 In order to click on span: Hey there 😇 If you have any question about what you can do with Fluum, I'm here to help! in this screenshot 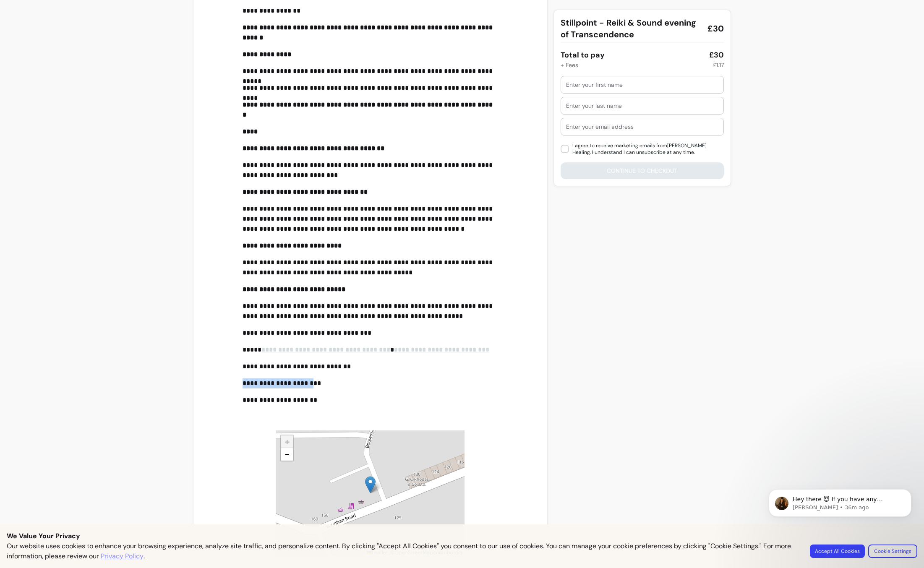, I will do `click(84, 36)`.